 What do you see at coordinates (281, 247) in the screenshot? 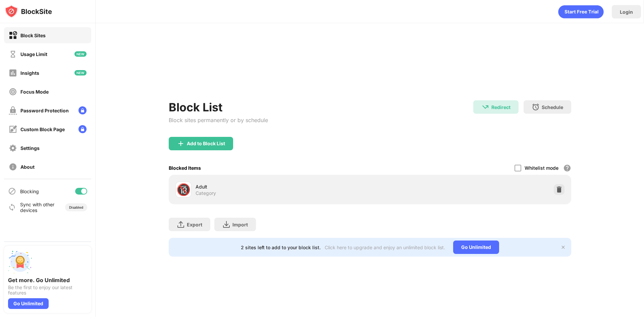
I see `div: 2 sites left to add to your block list.` at bounding box center [281, 247].